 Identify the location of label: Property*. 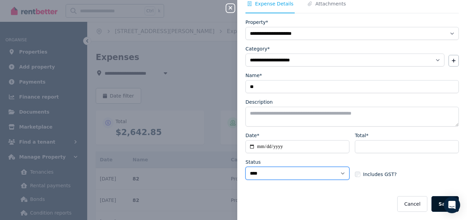
(257, 22).